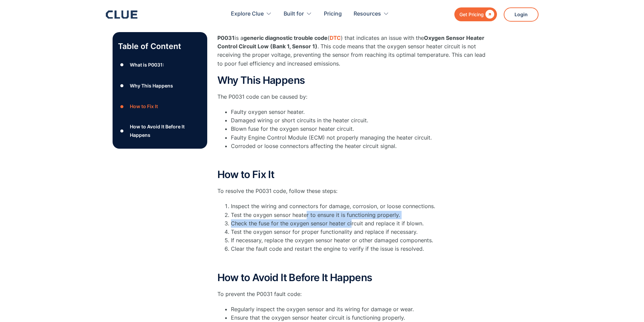 This screenshot has height=322, width=644. Describe the element at coordinates (352, 51) in the screenshot. I see `p: is a ( ) that indicates an issue with the . This code means that the oxygen sensor heater circuit...` at that location.